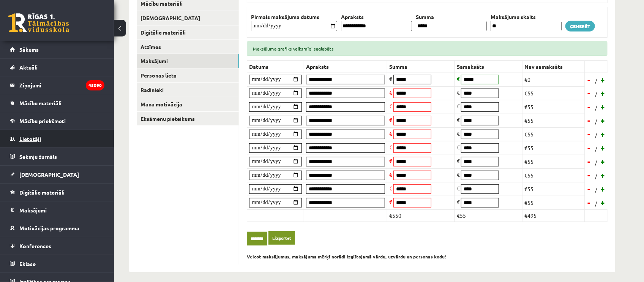 This screenshot has width=644, height=282. I want to click on span: Digitālie materiāli, so click(42, 192).